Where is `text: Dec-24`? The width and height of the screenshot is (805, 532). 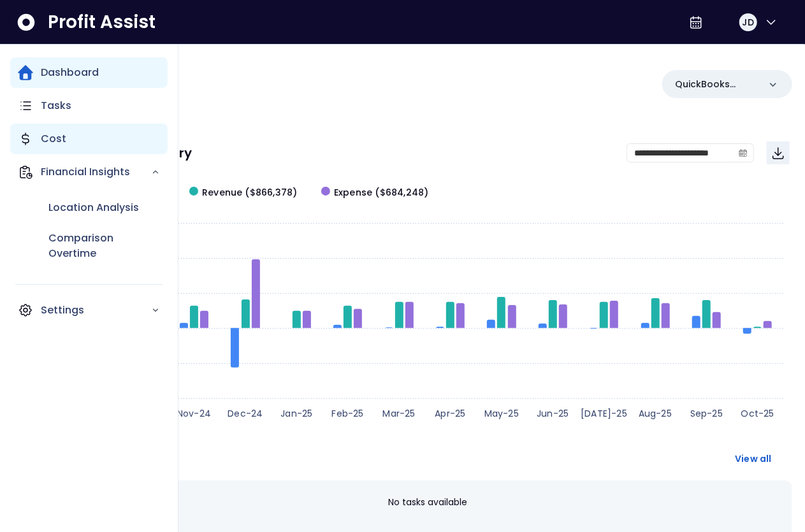
text: Dec-24 is located at coordinates (245, 414).